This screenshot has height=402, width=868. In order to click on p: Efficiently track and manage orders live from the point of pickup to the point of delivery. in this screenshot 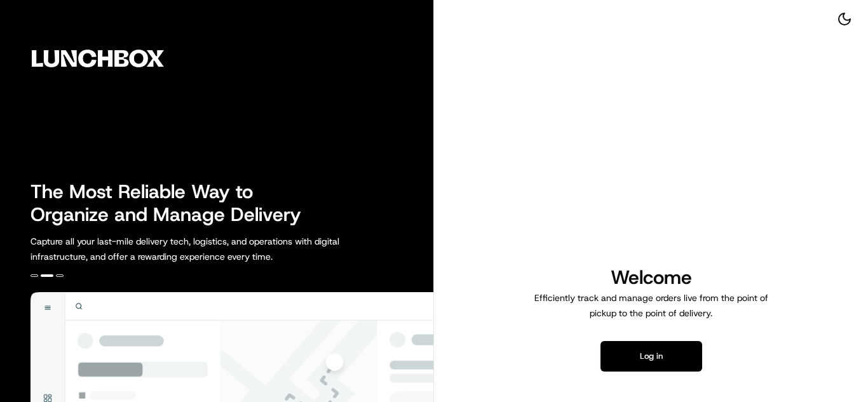, I will do `click(651, 306)`.